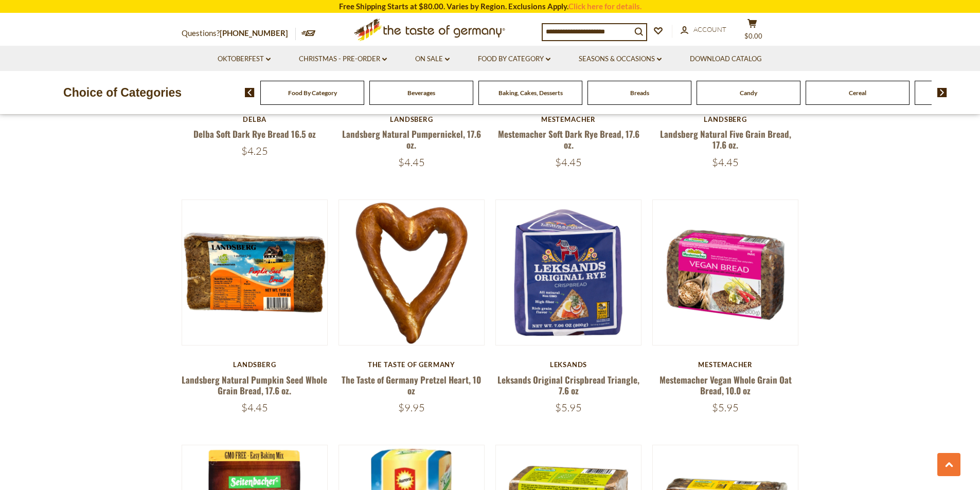  What do you see at coordinates (432, 60) in the screenshot?
I see `a: On Sale` at bounding box center [432, 60].